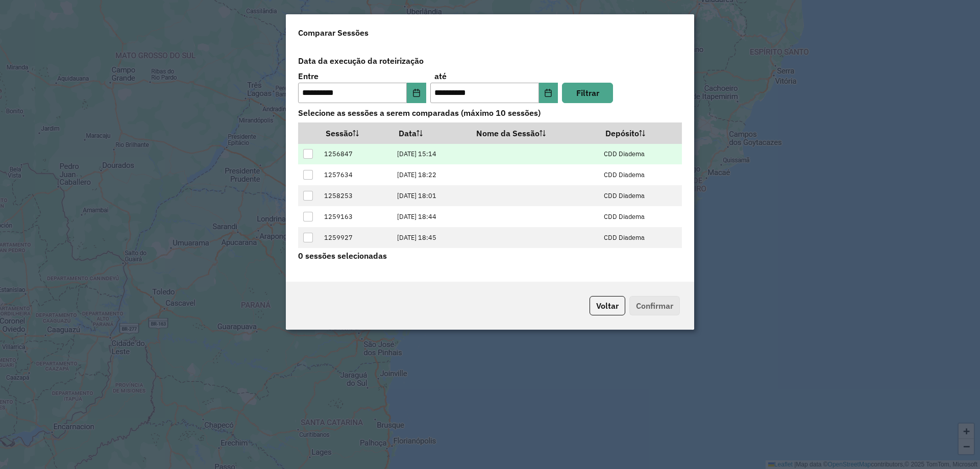 The width and height of the screenshot is (980, 469). Describe the element at coordinates (355, 154) in the screenshot. I see `td: 1256847` at that location.